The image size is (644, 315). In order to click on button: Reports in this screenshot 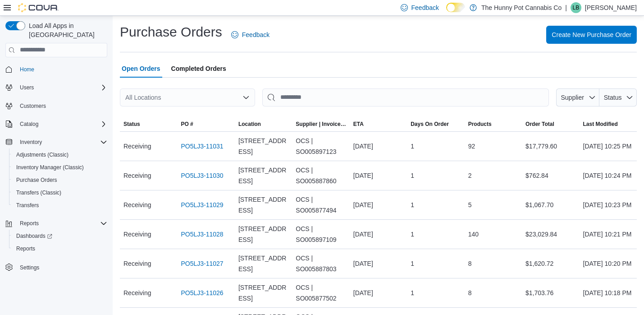, I will do `click(56, 223)`.